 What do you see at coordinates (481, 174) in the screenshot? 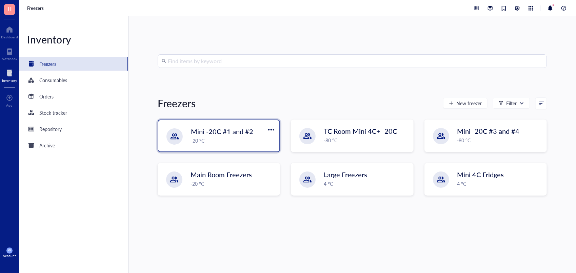
I see `span: Mini 4C Fridges` at bounding box center [481, 174].